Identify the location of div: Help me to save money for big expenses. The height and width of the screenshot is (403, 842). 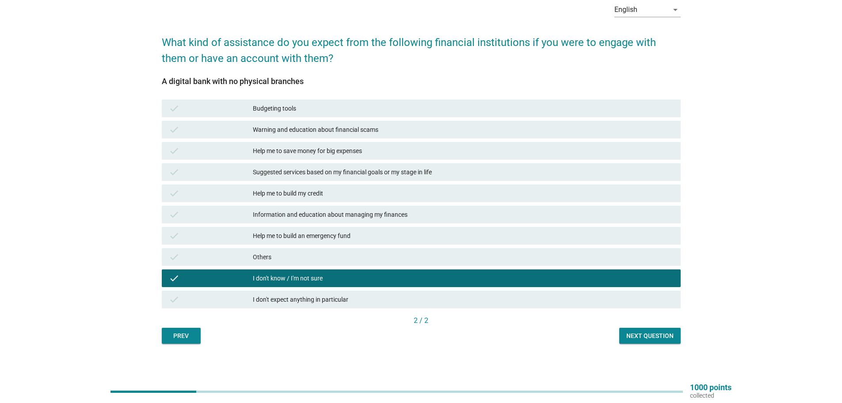
(463, 151).